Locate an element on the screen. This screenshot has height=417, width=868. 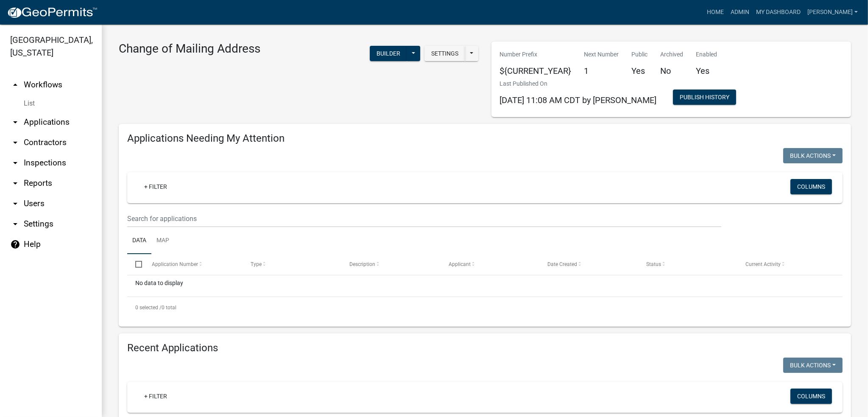
div: No data to display is located at coordinates (485, 286).